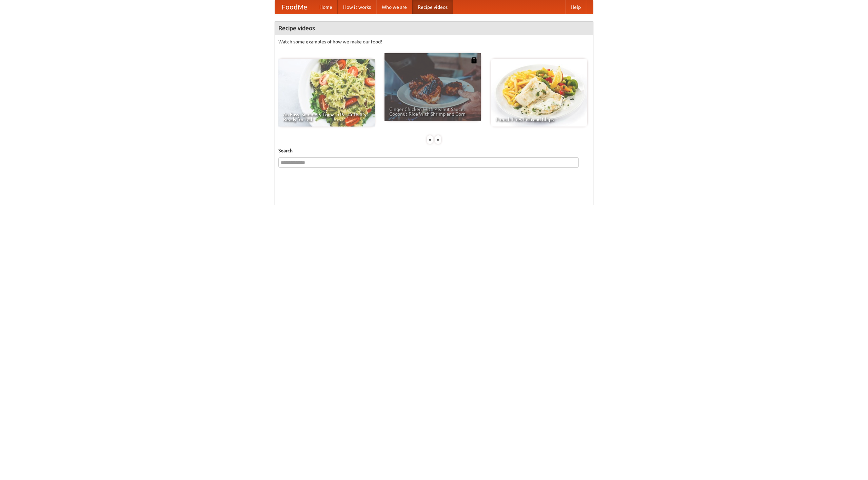 Image resolution: width=868 pixels, height=480 pixels. I want to click on a: How it works, so click(357, 7).